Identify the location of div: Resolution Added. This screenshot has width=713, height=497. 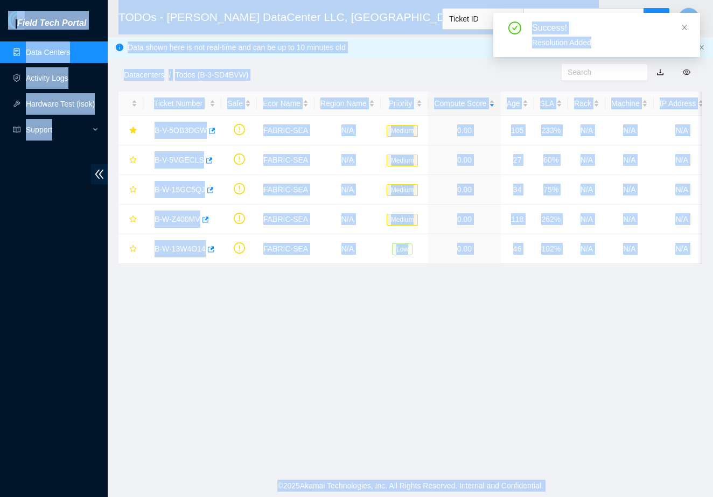
(609, 43).